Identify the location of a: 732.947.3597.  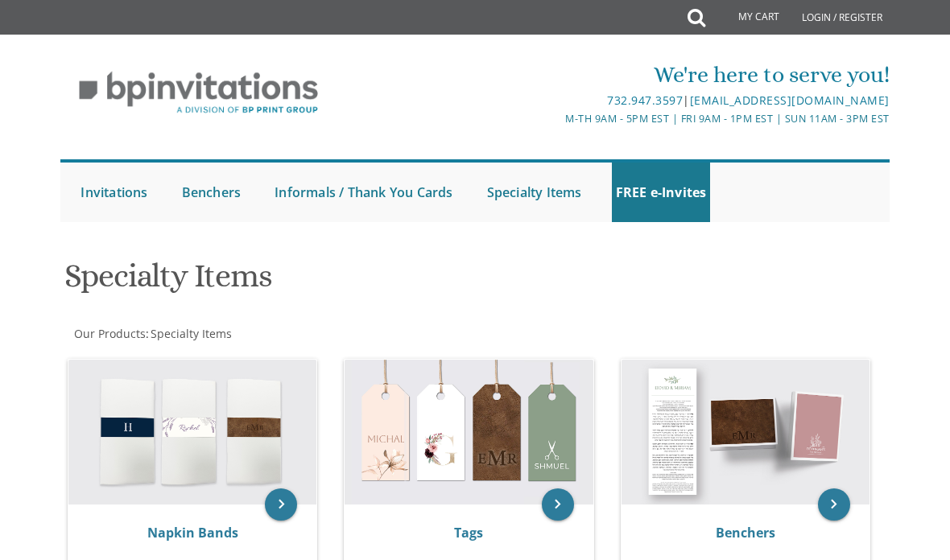
(645, 100).